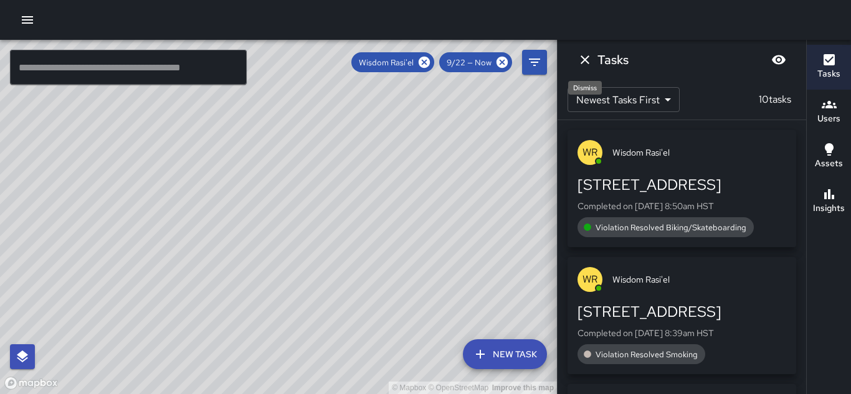 The height and width of the screenshot is (394, 851). What do you see at coordinates (671, 227) in the screenshot?
I see `span: Violation Resolved Biking/Skateboarding` at bounding box center [671, 227].